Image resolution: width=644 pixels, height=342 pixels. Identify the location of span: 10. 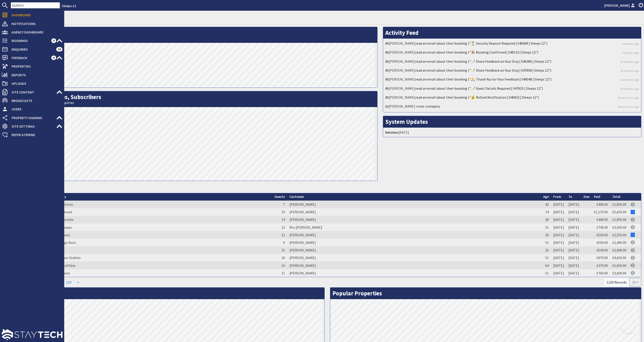
(283, 265).